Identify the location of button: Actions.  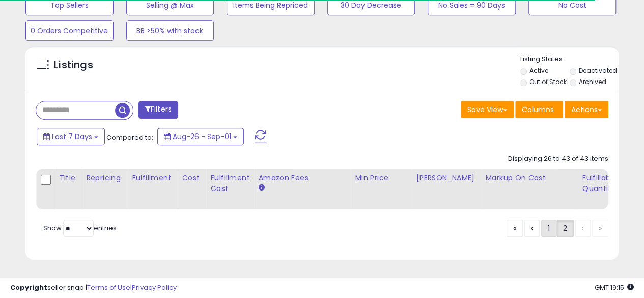
(586, 109).